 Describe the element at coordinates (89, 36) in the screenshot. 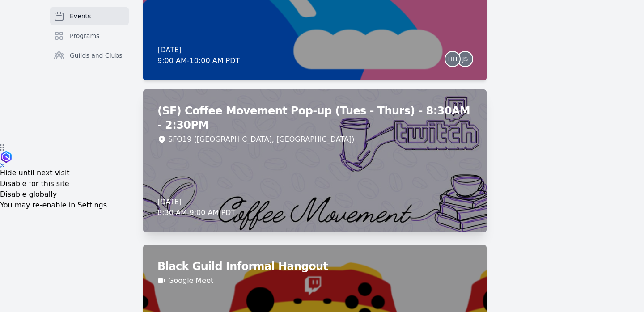

I see `a: Programs` at that location.